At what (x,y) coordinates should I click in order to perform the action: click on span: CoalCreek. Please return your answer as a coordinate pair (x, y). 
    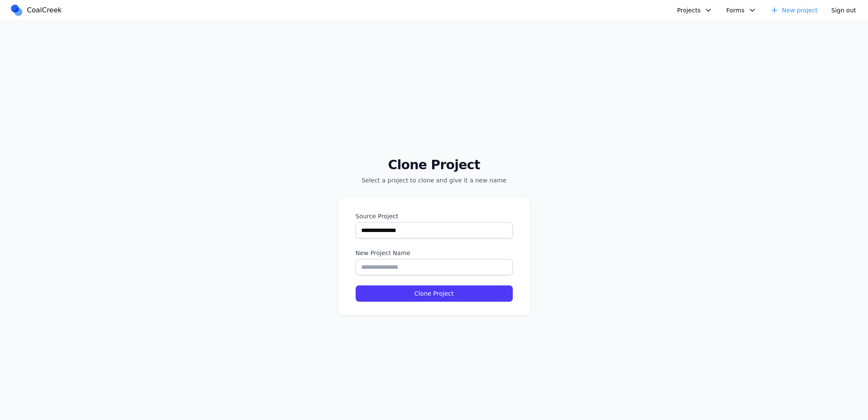
    Looking at the image, I should click on (44, 10).